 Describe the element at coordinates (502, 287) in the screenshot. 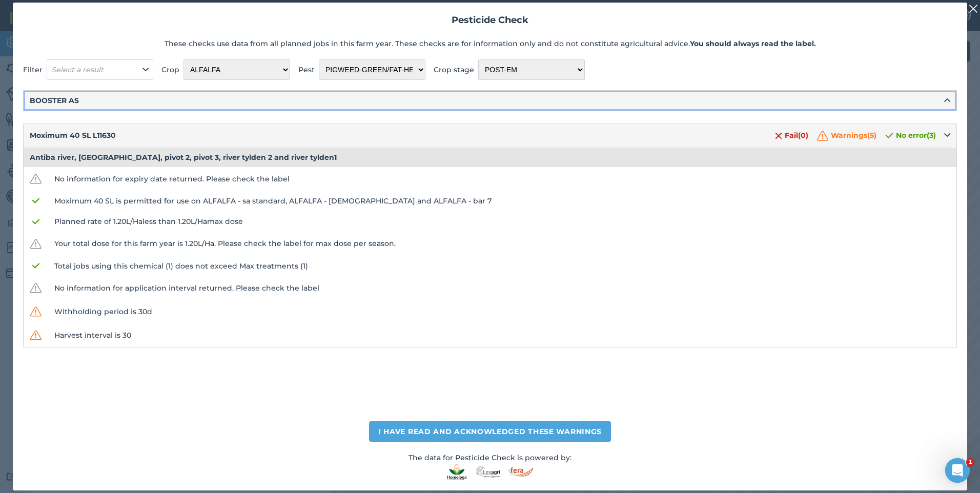

I see `td: No information for application interval returned. Please check the label` at that location.